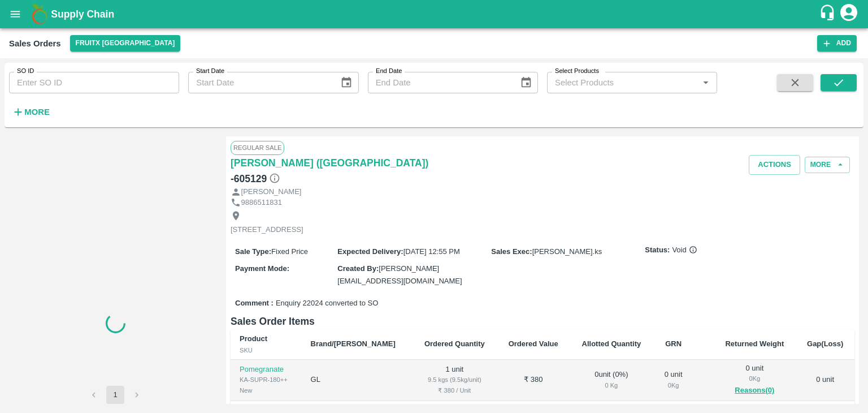 The width and height of the screenshot is (868, 413). I want to click on b: Supply Chain, so click(83, 14).